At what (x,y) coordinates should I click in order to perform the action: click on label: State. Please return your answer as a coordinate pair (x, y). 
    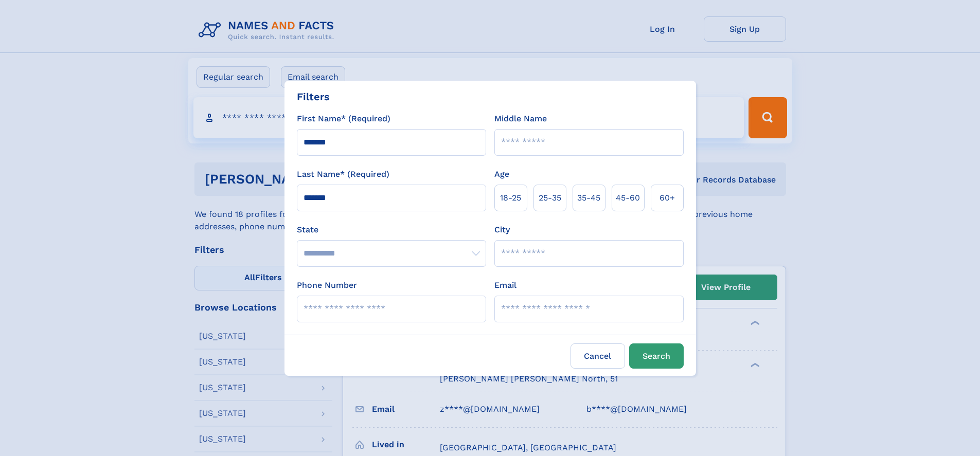
    Looking at the image, I should click on (392, 230).